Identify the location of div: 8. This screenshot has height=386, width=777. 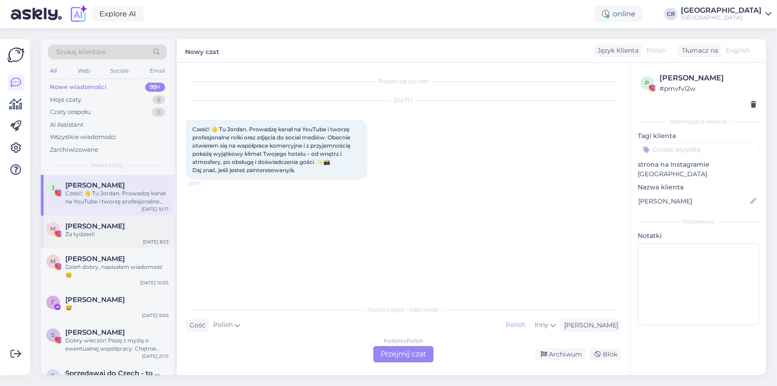
(159, 100).